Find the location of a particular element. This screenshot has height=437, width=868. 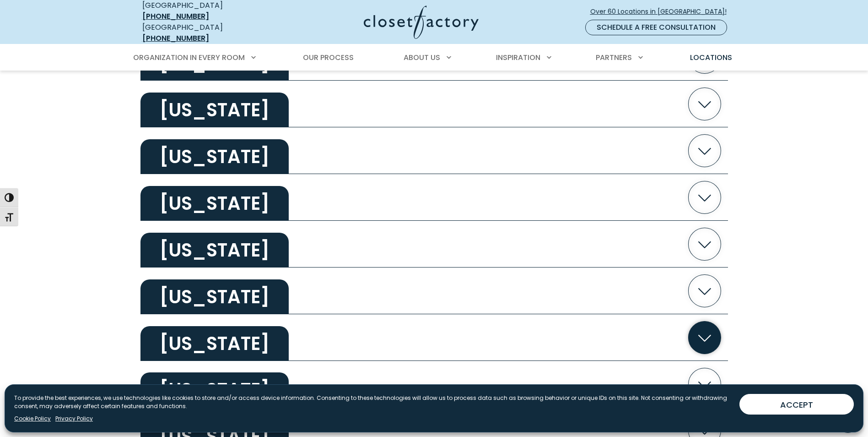

a: Cookie Policy is located at coordinates (32, 418).